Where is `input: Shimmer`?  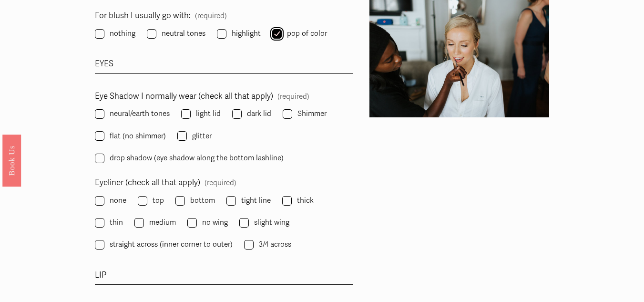
input: Shimmer is located at coordinates (288, 114).